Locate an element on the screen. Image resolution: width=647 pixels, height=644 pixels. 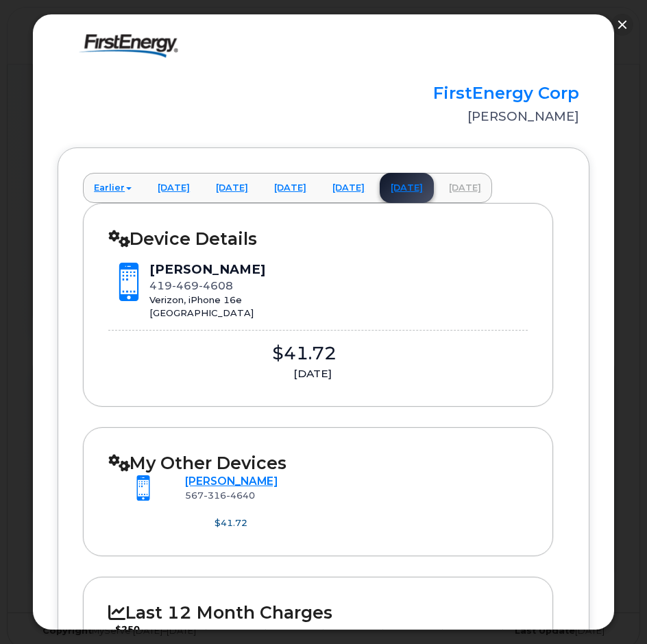
span: 4640 is located at coordinates (241, 495).